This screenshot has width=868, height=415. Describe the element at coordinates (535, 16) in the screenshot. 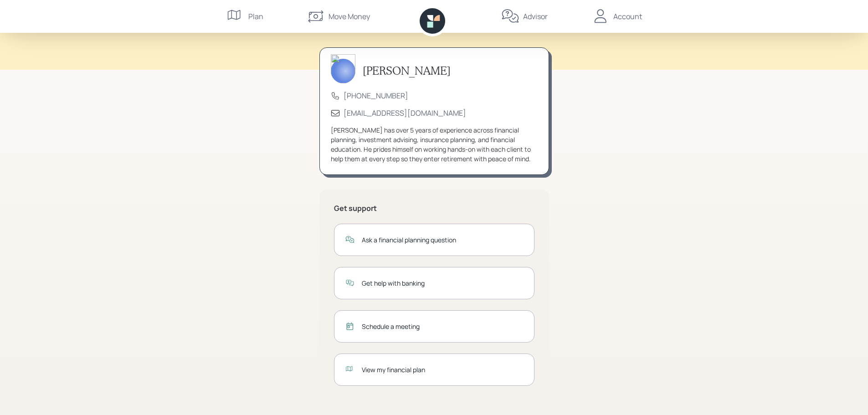

I see `div: Advisor` at that location.